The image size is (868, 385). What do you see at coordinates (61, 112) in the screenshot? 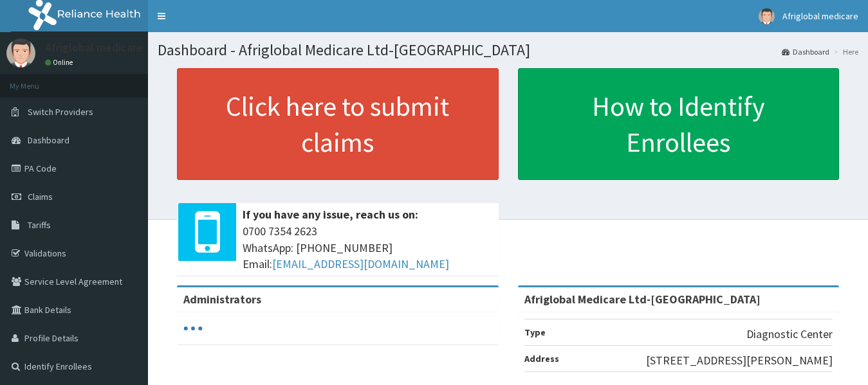
I see `span: Switch Providers` at bounding box center [61, 112].